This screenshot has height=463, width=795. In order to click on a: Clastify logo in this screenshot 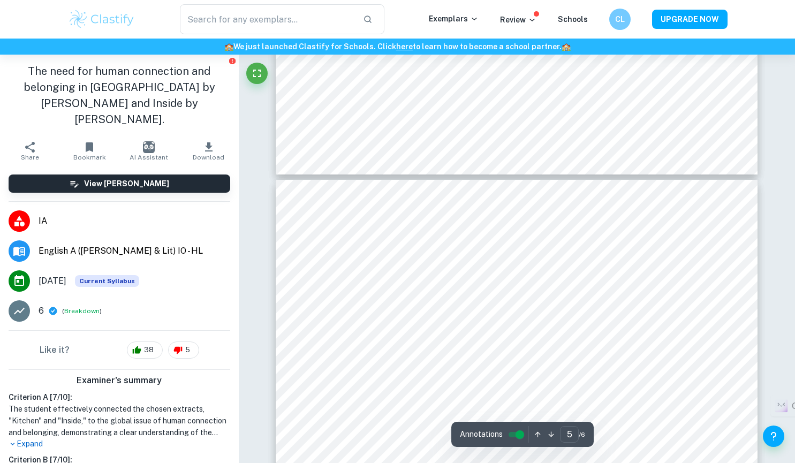, I will do `click(102, 19)`.